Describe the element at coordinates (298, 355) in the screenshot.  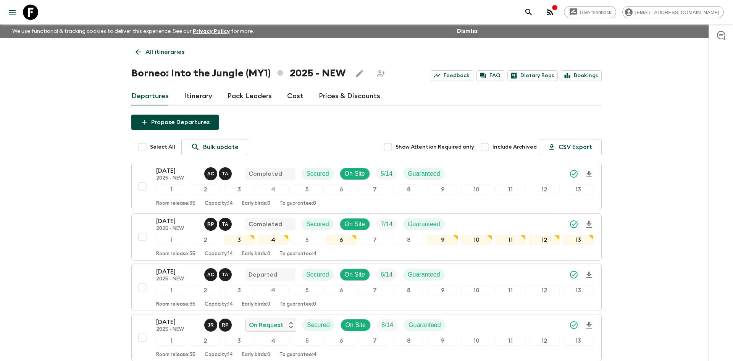
I see `p: To guarantee: 4` at that location.